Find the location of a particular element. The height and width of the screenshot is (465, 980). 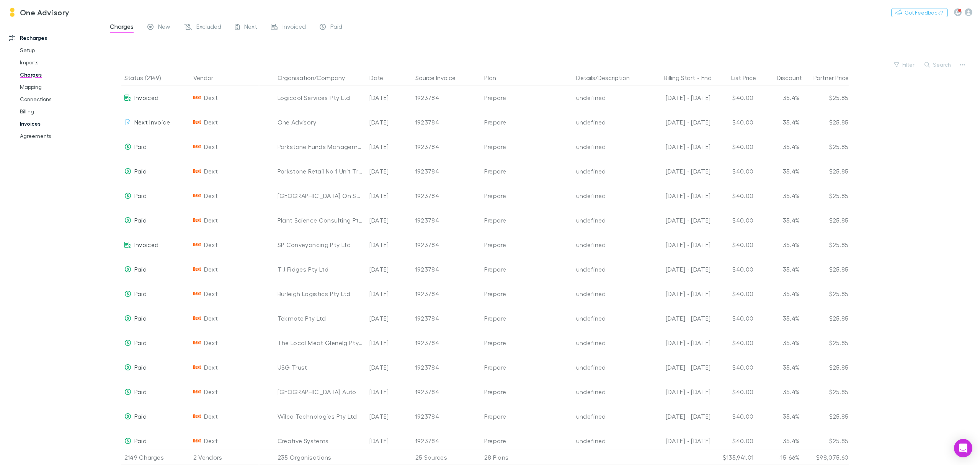

h3: One Advisory is located at coordinates (45, 12).